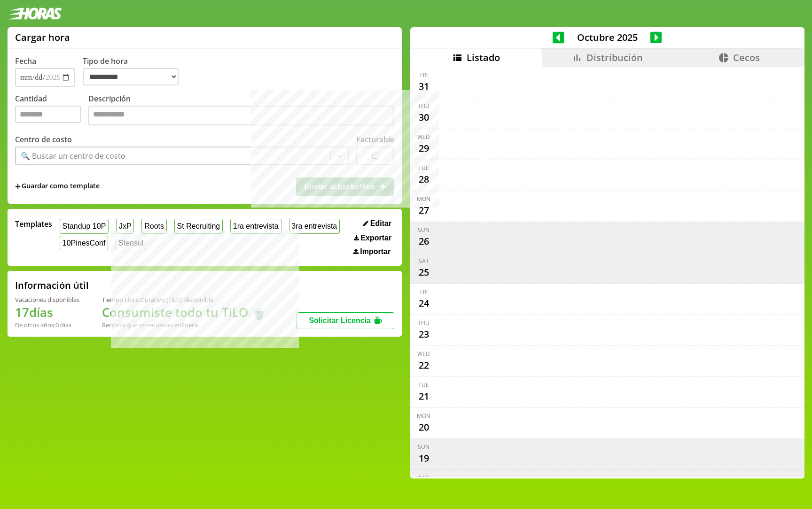 This screenshot has width=812, height=509. What do you see at coordinates (25, 61) in the screenshot?
I see `label: Fecha` at bounding box center [25, 61].